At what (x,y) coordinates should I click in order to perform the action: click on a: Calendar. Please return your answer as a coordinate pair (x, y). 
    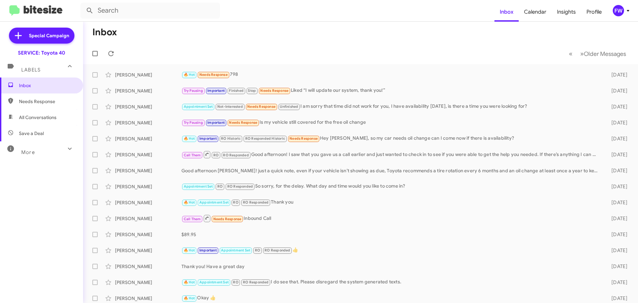
    Looking at the image, I should click on (535, 12).